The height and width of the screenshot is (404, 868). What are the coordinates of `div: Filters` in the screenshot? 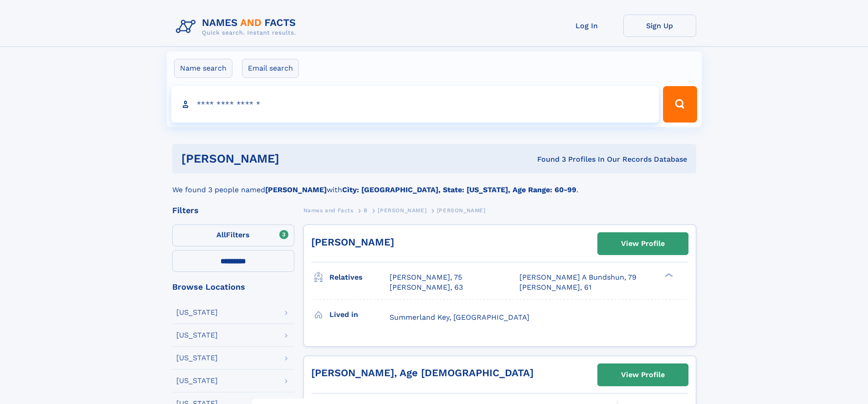 It's located at (234, 210).